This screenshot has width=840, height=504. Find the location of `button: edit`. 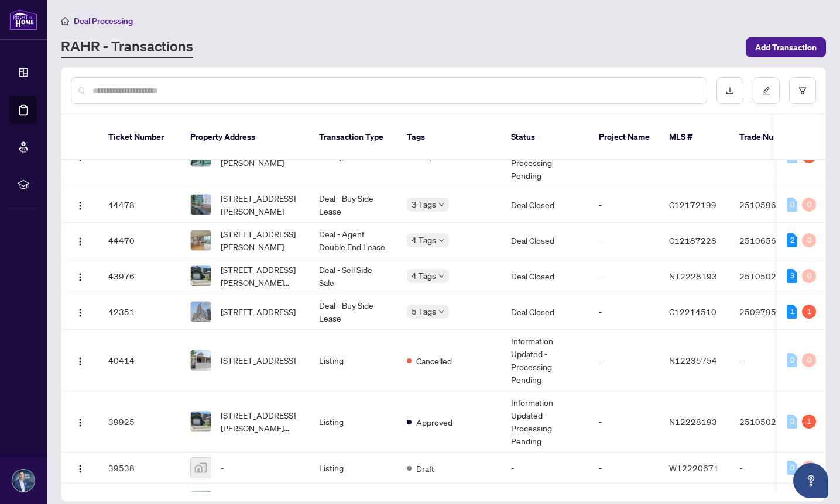

button: edit is located at coordinates (766, 91).